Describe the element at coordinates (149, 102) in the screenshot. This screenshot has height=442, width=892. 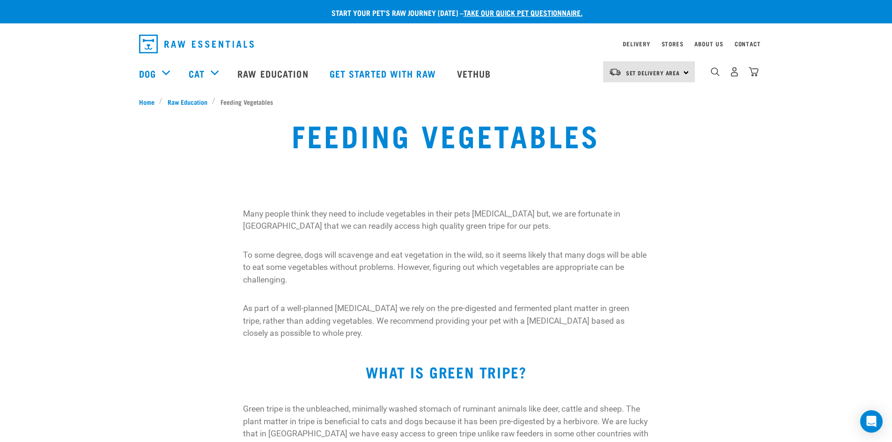
I see `a: Home` at that location.